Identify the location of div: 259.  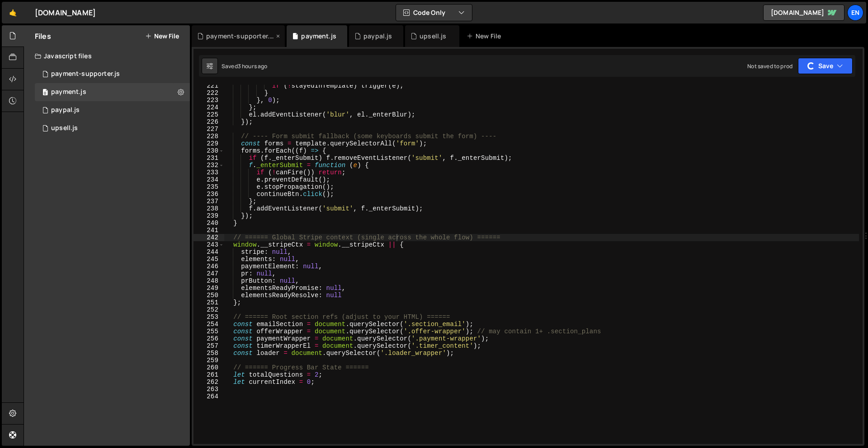
(209, 360).